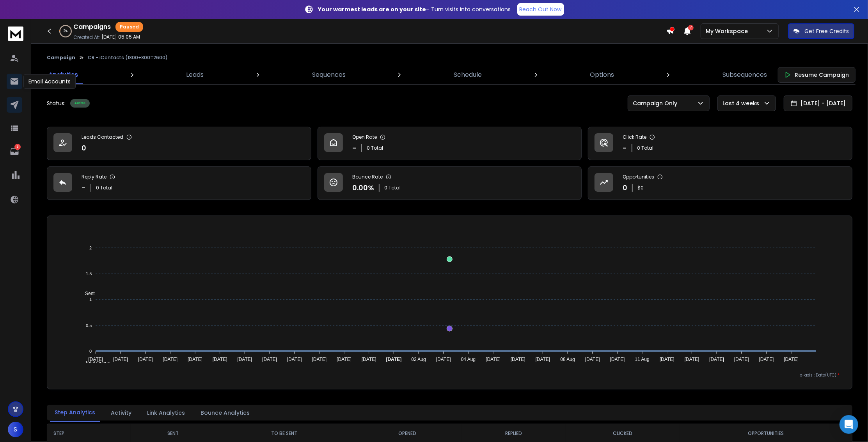  Describe the element at coordinates (449, 375) in the screenshot. I see `p: x-axis : Date(UTC)` at that location.